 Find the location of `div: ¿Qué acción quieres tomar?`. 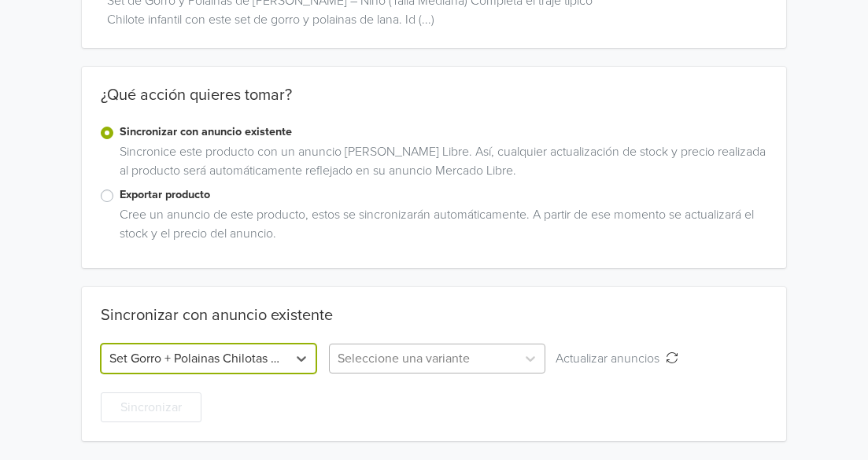

div: ¿Qué acción quieres tomar? is located at coordinates (434, 105).